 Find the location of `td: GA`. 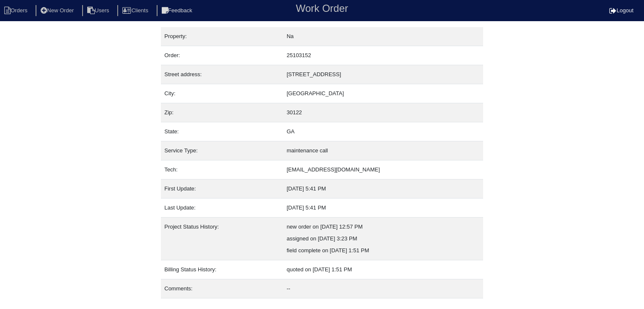

td: GA is located at coordinates (383, 131).